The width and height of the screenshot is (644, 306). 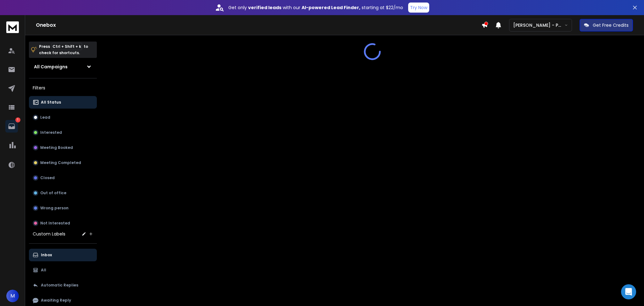 What do you see at coordinates (13, 296) in the screenshot?
I see `span: M` at bounding box center [13, 296].